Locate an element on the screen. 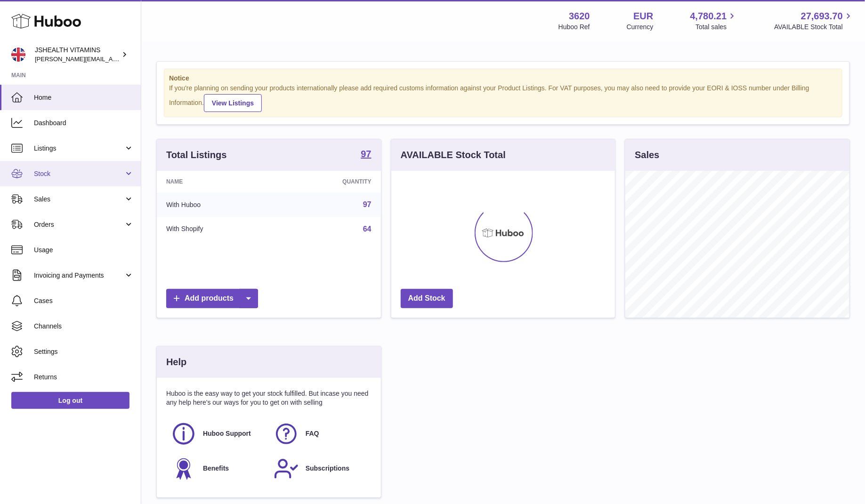 The width and height of the screenshot is (865, 504). span: FAQ is located at coordinates (312, 433).